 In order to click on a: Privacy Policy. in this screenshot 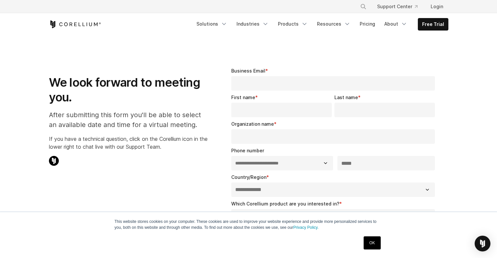, I will do `click(306, 228)`.